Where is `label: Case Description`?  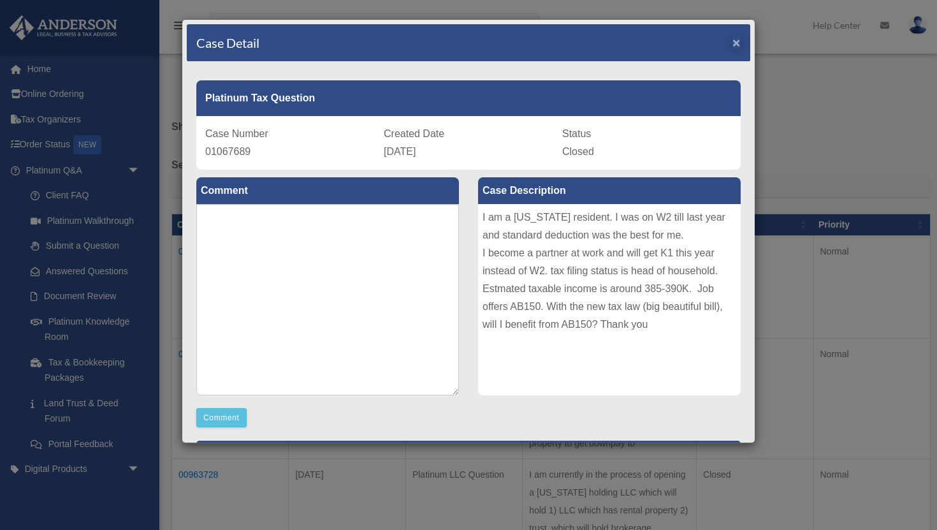 label: Case Description is located at coordinates (609, 191).